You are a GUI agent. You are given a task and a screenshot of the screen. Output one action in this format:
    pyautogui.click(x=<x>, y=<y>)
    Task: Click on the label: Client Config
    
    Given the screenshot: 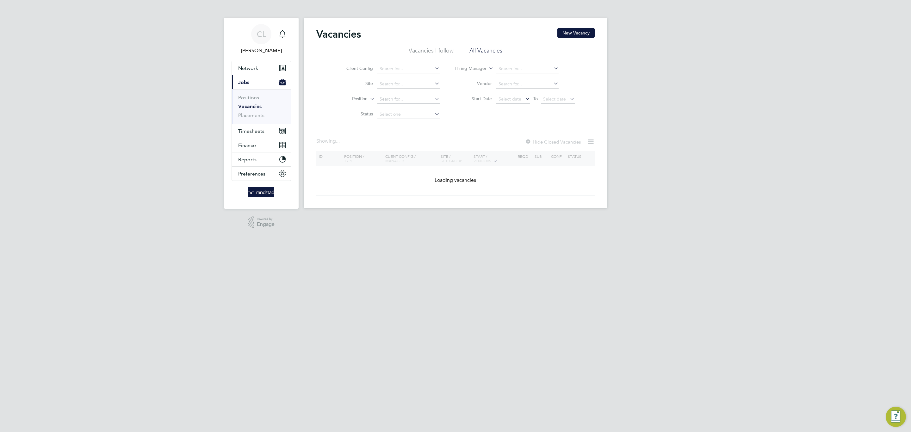 What is the action you would take?
    pyautogui.click(x=355, y=68)
    